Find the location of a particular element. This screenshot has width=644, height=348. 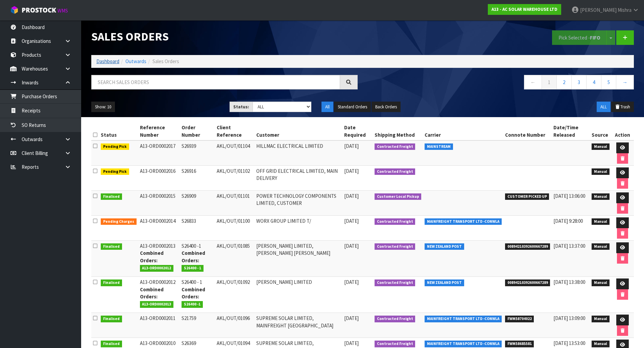

img: cube-alt.png is located at coordinates (14, 10).